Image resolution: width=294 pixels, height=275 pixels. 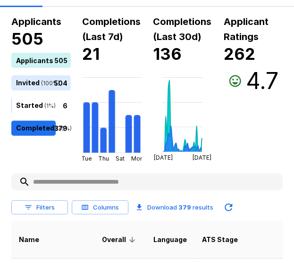 What do you see at coordinates (103, 158) in the screenshot?
I see `tspan: Thu` at bounding box center [103, 158].